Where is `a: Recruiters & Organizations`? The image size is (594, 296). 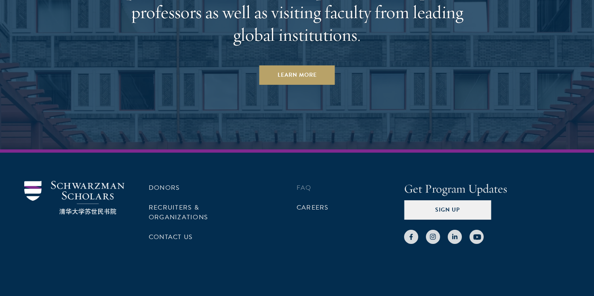
a: Recruiters & Organizations is located at coordinates (178, 213).